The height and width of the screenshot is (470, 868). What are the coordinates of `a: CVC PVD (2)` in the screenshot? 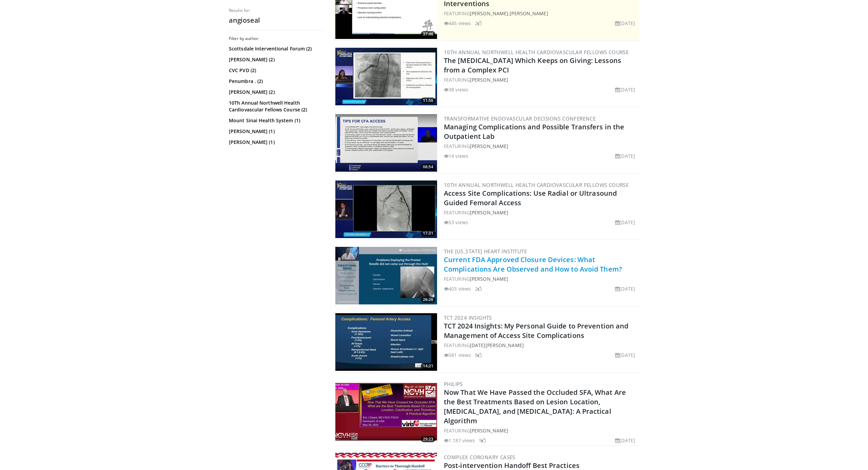 It's located at (275, 71).